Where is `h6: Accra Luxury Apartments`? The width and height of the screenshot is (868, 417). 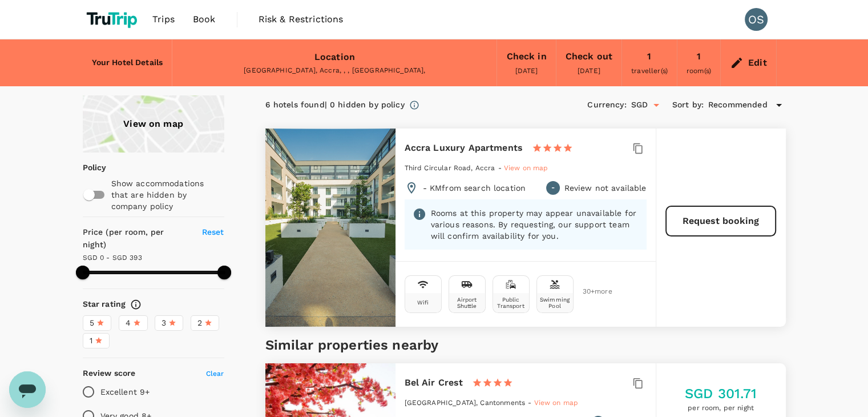 h6: Accra Luxury Apartments is located at coordinates (463, 148).